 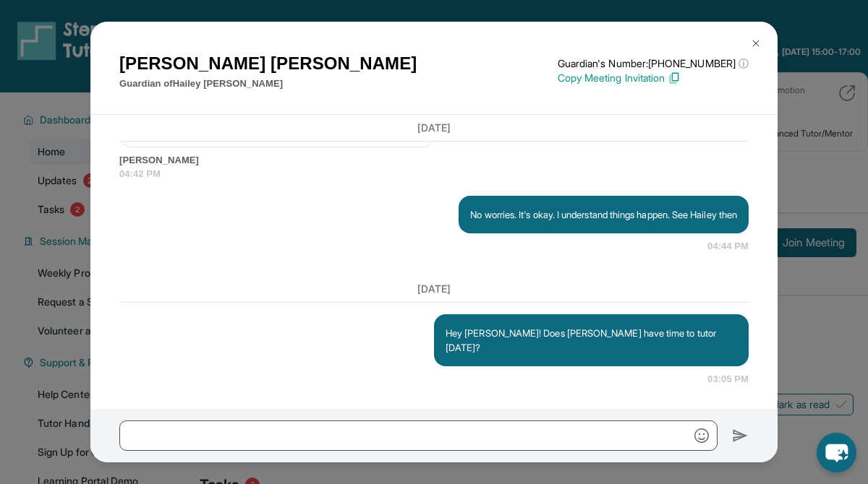 What do you see at coordinates (653, 78) in the screenshot?
I see `p: Copy Meeting Invitation` at bounding box center [653, 78].